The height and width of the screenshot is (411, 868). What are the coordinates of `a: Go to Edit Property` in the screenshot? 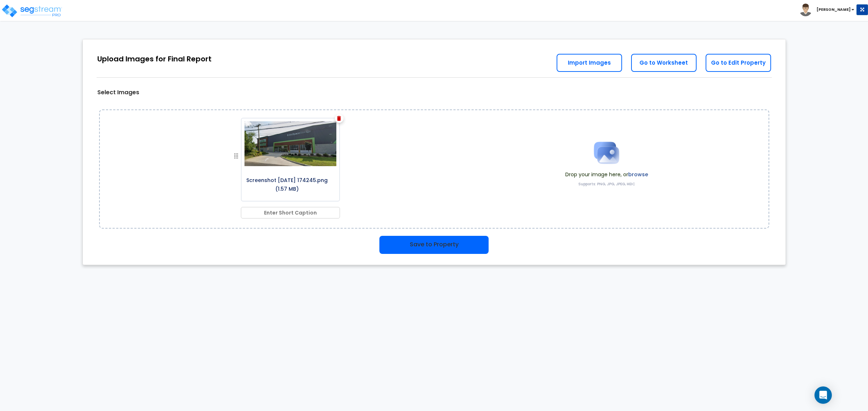 It's located at (738, 63).